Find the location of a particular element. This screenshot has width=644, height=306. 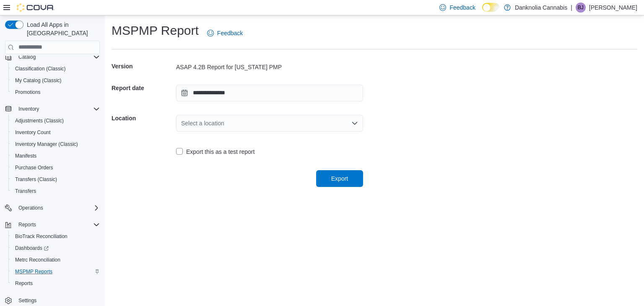

button: Transfers is located at coordinates (56, 191).